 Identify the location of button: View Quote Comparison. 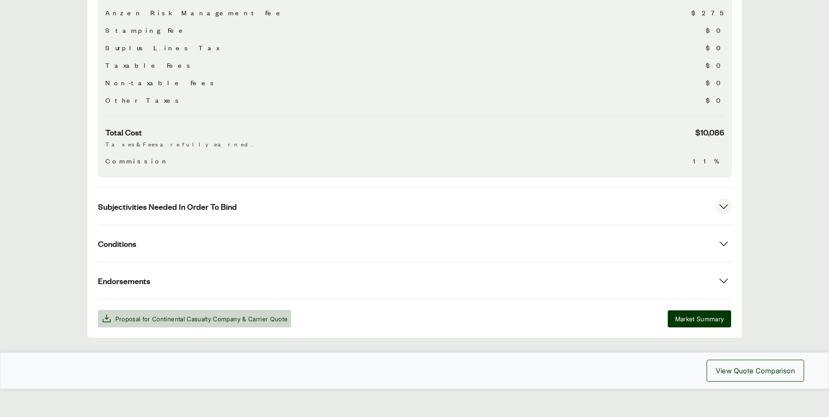
(755, 371).